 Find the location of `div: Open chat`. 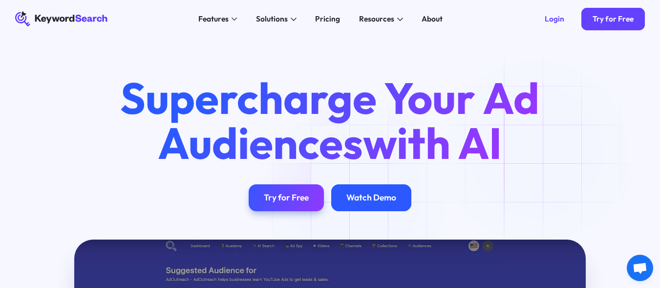

div: Open chat is located at coordinates (640, 268).